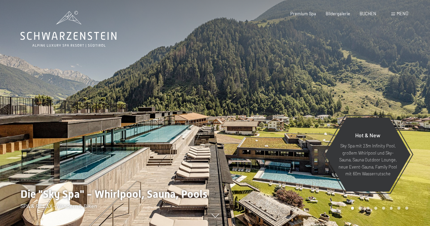  Describe the element at coordinates (376, 208) in the screenshot. I see `div: Carousel Page 4` at that location.